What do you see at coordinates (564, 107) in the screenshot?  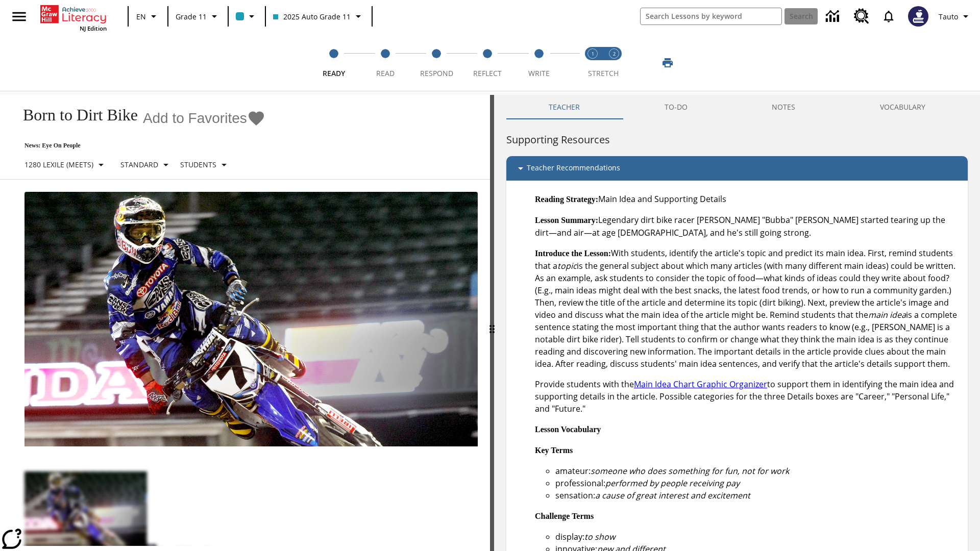 I see `button: Teacher` at bounding box center [564, 107].